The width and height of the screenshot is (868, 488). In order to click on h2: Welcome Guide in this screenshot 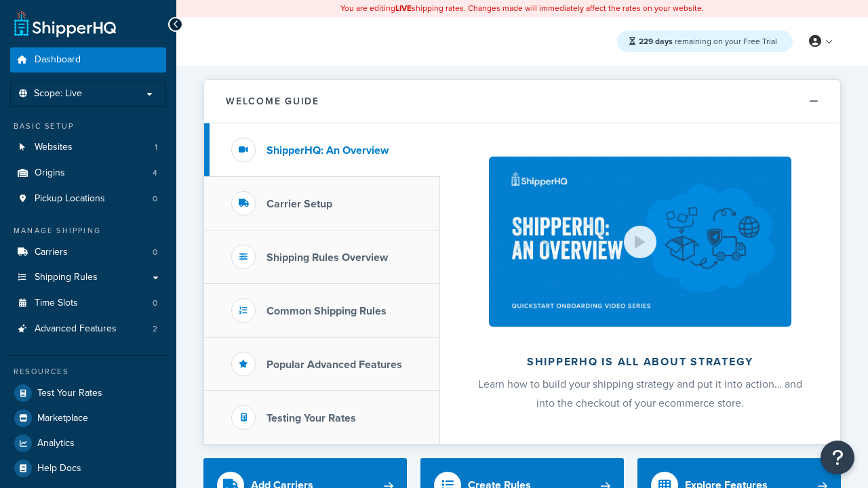, I will do `click(273, 101)`.